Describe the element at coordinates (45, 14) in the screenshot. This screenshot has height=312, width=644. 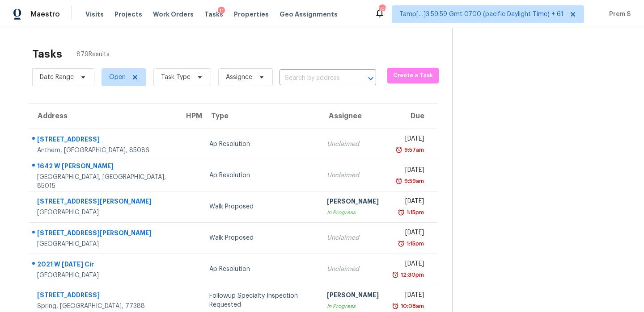
I see `span: Maestro` at that location.